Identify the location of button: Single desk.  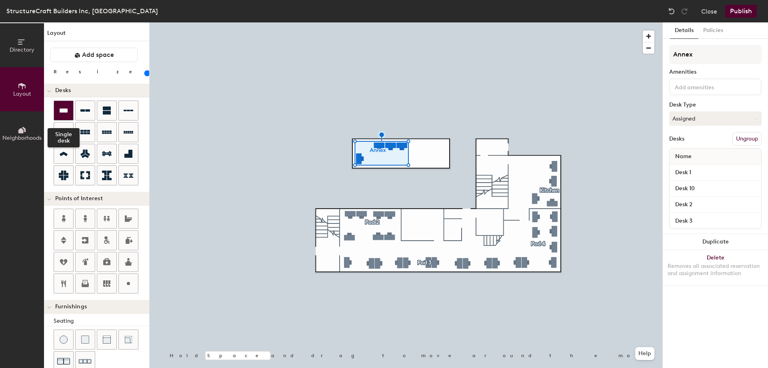
(64, 110).